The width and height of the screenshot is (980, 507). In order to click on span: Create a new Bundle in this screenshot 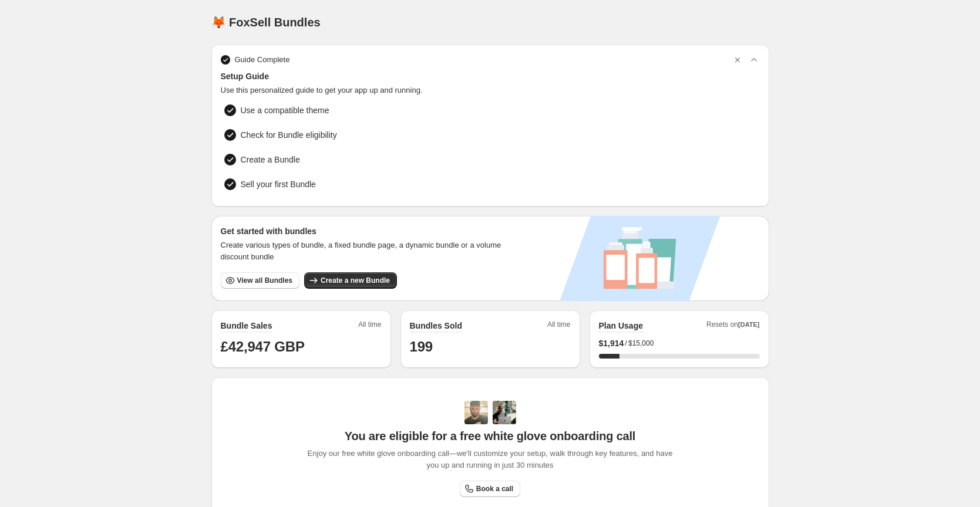, I will do `click(355, 281)`.